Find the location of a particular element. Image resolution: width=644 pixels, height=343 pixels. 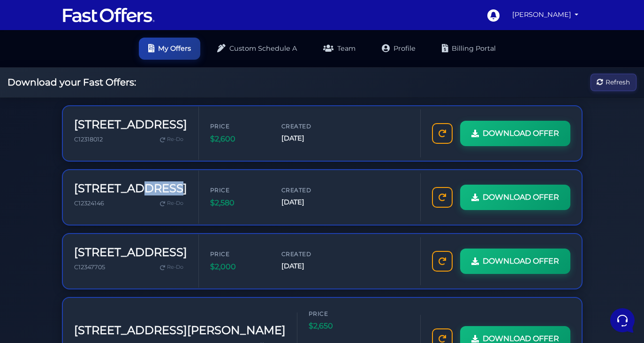

a: Custom Schedule A is located at coordinates (257, 49).